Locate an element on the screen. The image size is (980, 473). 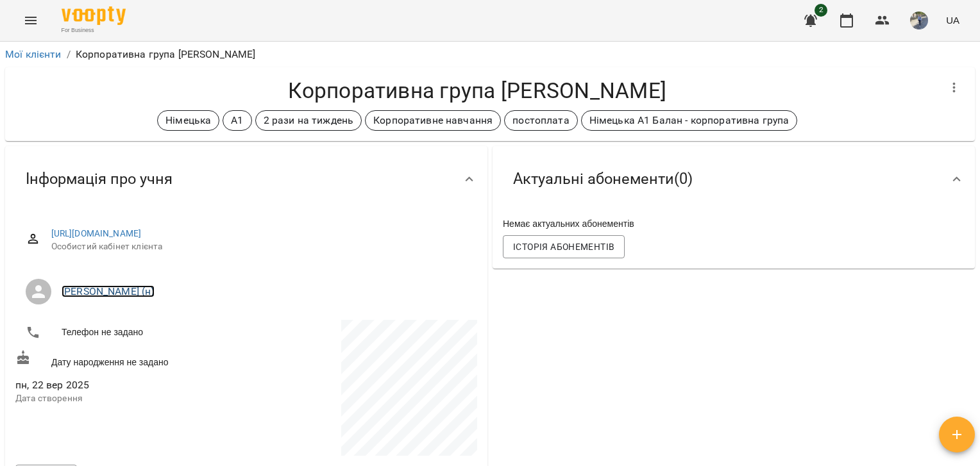
p: Німецька is located at coordinates (188, 120).